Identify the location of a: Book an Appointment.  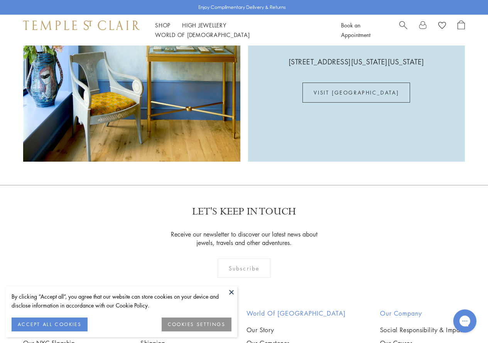
(355, 30).